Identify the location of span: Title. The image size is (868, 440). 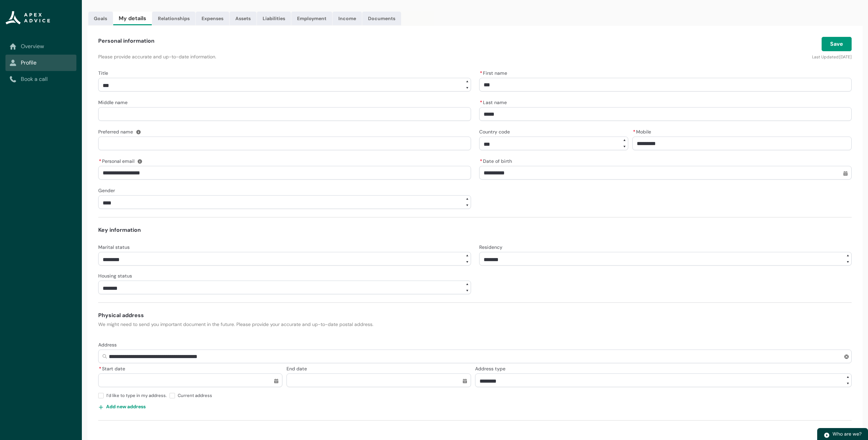
(103, 73).